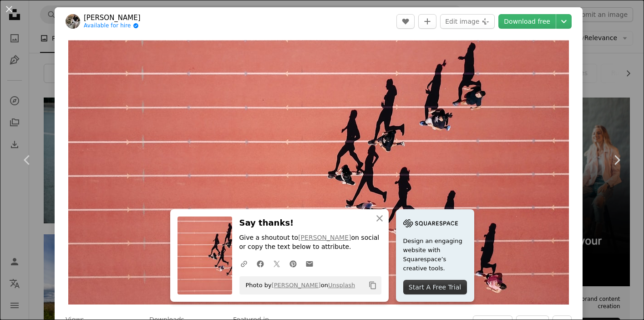 This screenshot has width=644, height=320. Describe the element at coordinates (427, 21) in the screenshot. I see `button: Add to Collection` at that location.